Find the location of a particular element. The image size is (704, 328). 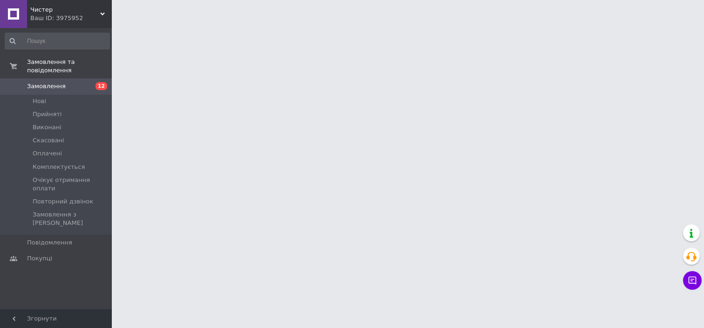

button: Чат з покупцем is located at coordinates (692, 280).